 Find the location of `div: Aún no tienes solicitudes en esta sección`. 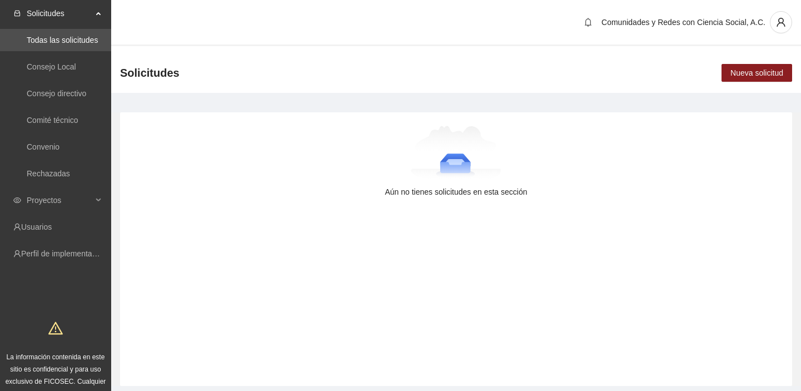

div: Aún no tienes solicitudes en esta sección is located at coordinates (456, 192).